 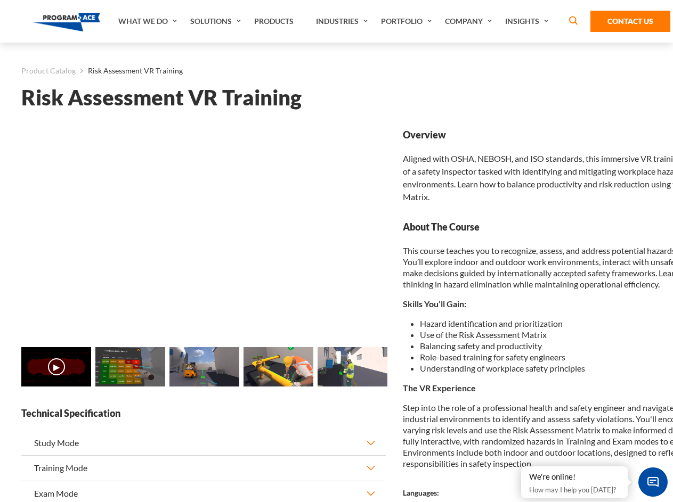 I want to click on img: Program-Ace, so click(x=67, y=22).